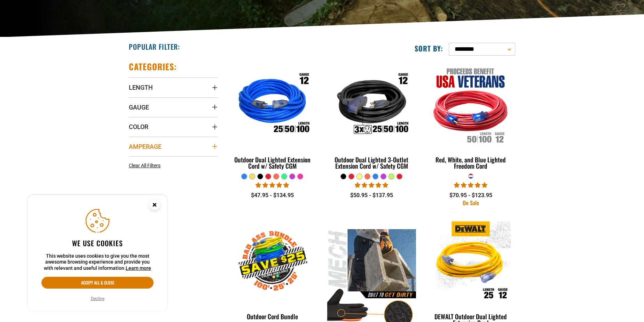 The width and height of the screenshot is (644, 322). Describe the element at coordinates (471, 163) in the screenshot. I see `div: Red, White, and Blue Lighted Freedom Cord` at that location.